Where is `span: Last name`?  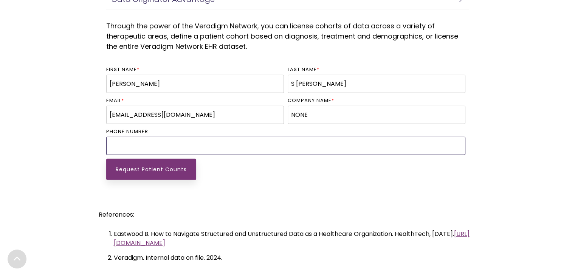
span: Last name is located at coordinates (302, 69).